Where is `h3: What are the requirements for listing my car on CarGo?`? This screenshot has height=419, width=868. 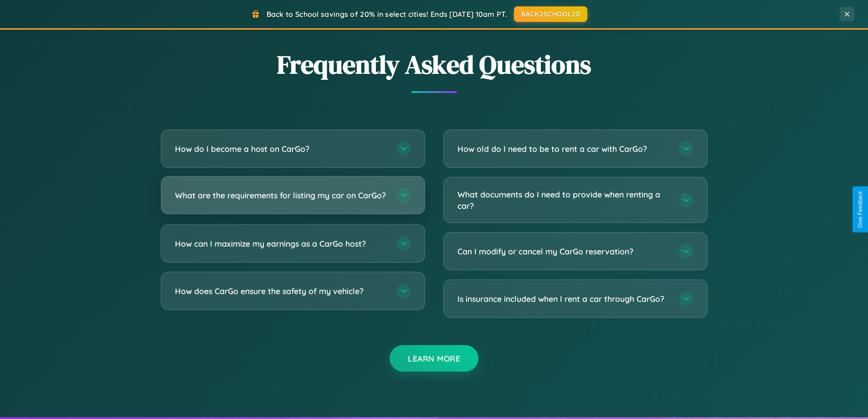 h3: What are the requirements for listing my car on CarGo? is located at coordinates (281, 195).